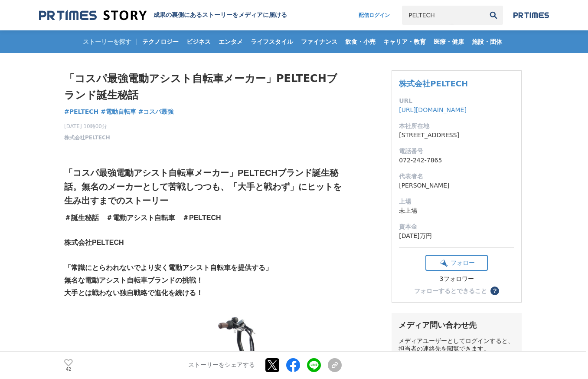 Image resolution: width=588 pixels, height=379 pixels. What do you see at coordinates (457, 176) in the screenshot?
I see `dt: 代表者名` at bounding box center [457, 176].